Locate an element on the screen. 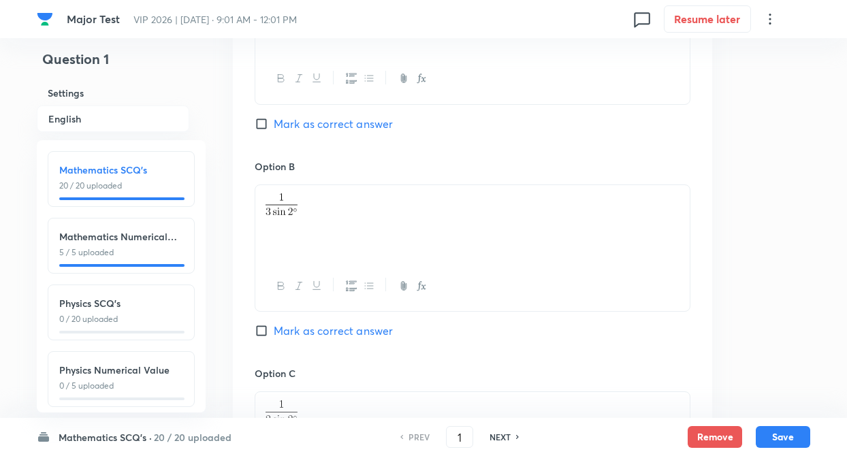 Image resolution: width=847 pixels, height=456 pixels. h6: Settings is located at coordinates (113, 93).